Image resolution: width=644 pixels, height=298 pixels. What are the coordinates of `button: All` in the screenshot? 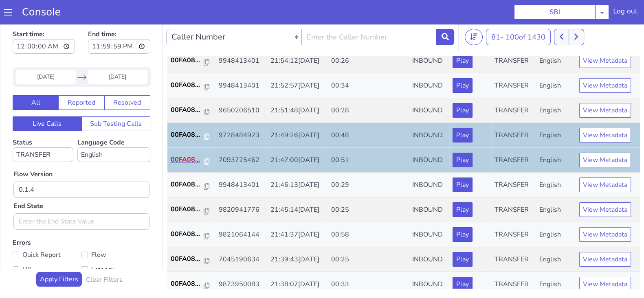 It's located at (35, 80).